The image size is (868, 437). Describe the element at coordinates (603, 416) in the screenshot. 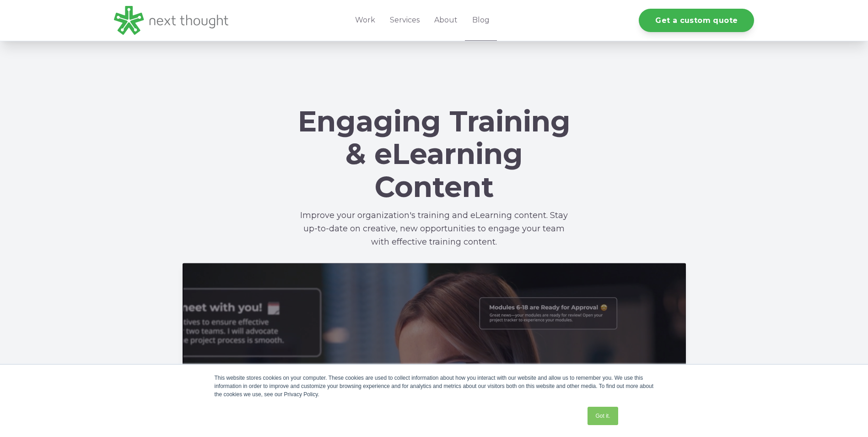

I see `a: Got it.` at that location.